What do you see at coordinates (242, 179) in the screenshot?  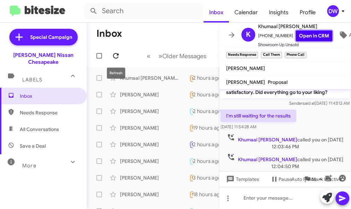 I see `button: Templates` at bounding box center [242, 179].